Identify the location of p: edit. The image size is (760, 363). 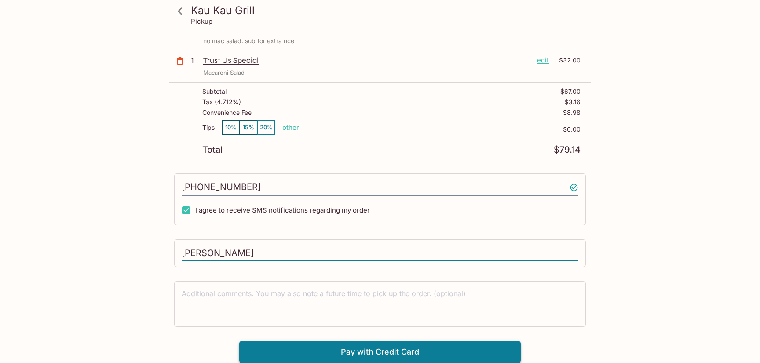
(543, 60).